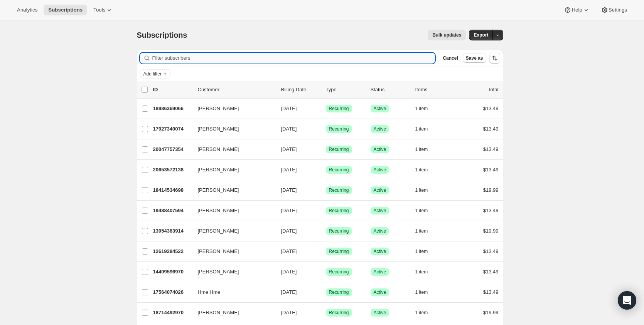 This screenshot has height=325, width=644. Describe the element at coordinates (172, 170) in the screenshot. I see `p: 20653572138` at that location.